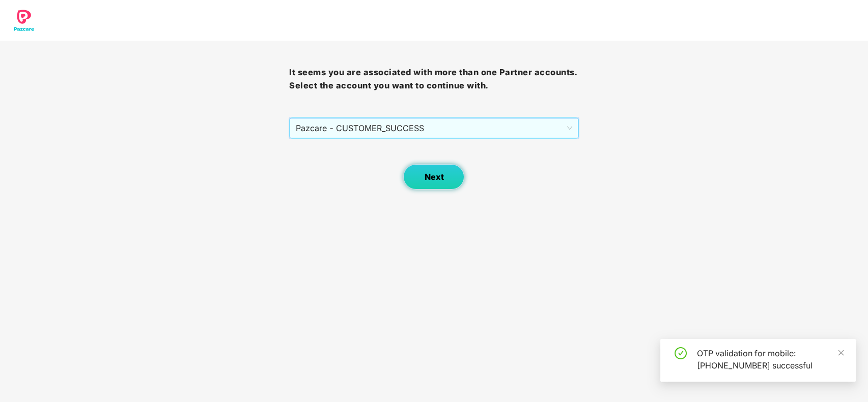 The height and width of the screenshot is (402, 868). Describe the element at coordinates (841, 353) in the screenshot. I see `span: close` at that location.